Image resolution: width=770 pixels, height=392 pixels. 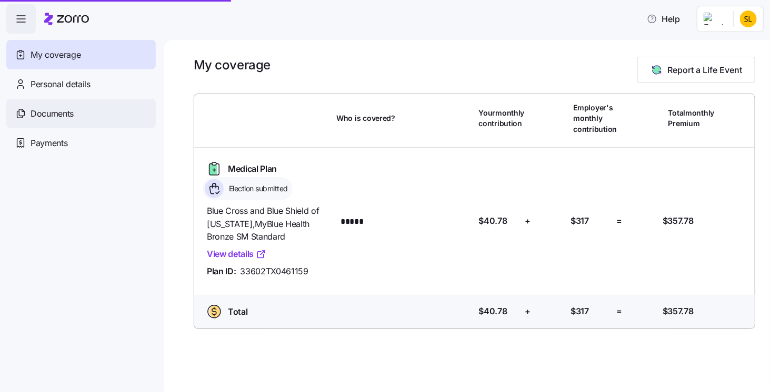 What do you see at coordinates (748, 19) in the screenshot?
I see `img: 300263d8fb899253259bb4ba5450c7c7` at bounding box center [748, 19].